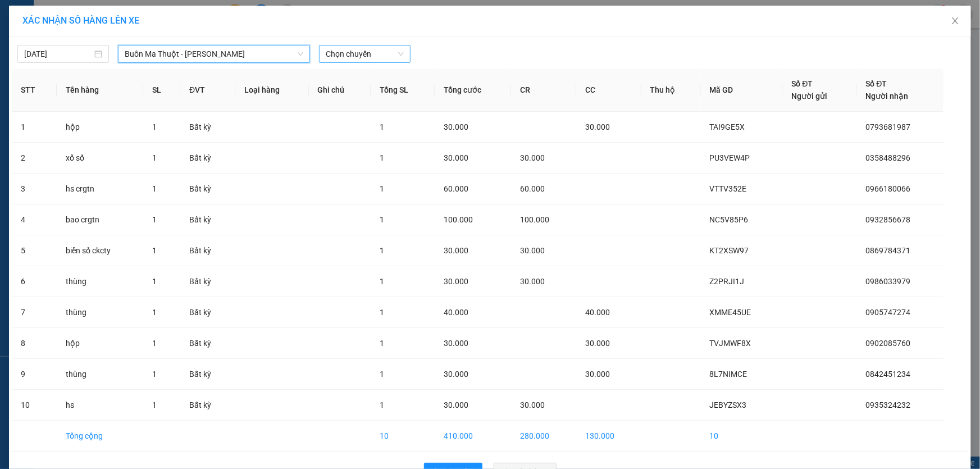 The height and width of the screenshot is (469, 980). I want to click on td: 130.000, so click(609, 436).